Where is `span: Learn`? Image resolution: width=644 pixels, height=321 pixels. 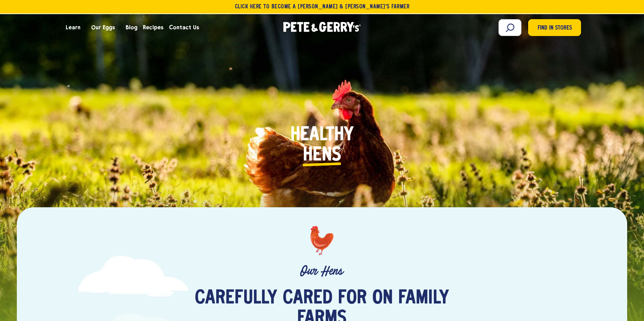 span: Learn is located at coordinates (73, 27).